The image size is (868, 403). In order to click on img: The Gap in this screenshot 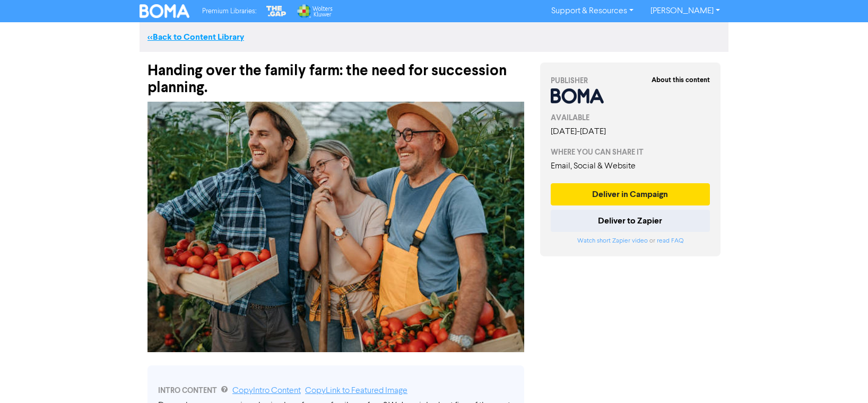, I will do `click(276, 11)`.